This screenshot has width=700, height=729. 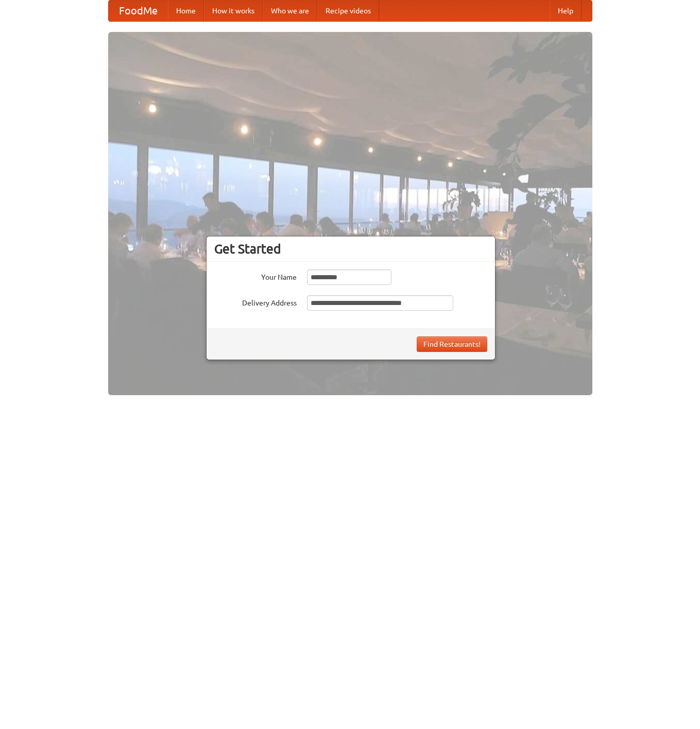 I want to click on a: Recipe videos, so click(x=348, y=11).